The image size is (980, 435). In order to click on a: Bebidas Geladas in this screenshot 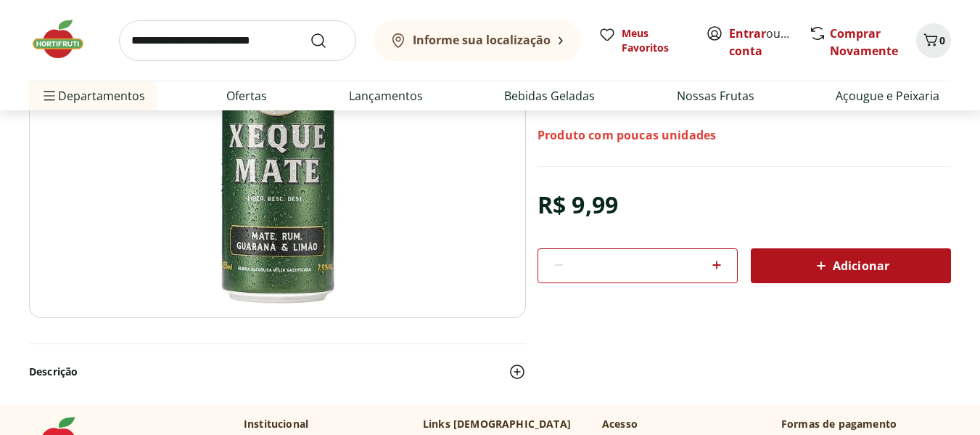, I will do `click(549, 96)`.